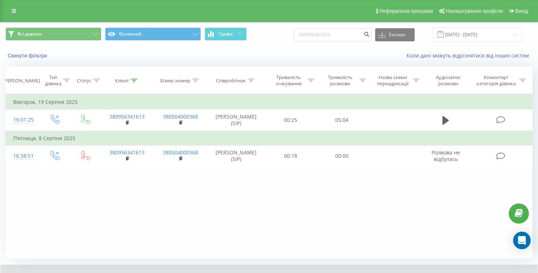  What do you see at coordinates (226, 34) in the screenshot?
I see `span: Графік` at bounding box center [226, 34].